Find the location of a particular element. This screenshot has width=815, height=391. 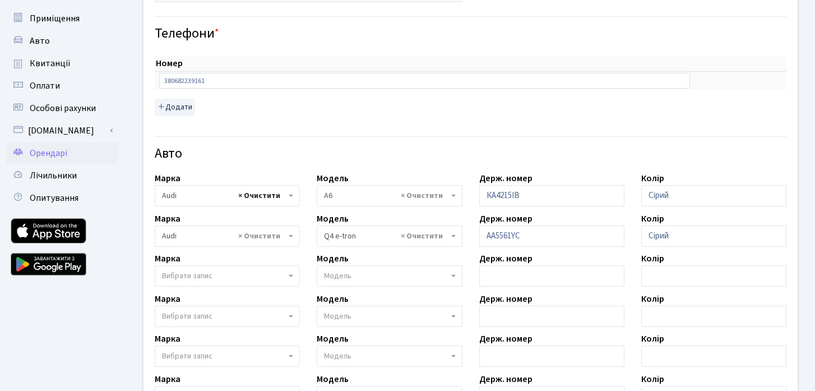

span: Орендарі is located at coordinates (48, 153).